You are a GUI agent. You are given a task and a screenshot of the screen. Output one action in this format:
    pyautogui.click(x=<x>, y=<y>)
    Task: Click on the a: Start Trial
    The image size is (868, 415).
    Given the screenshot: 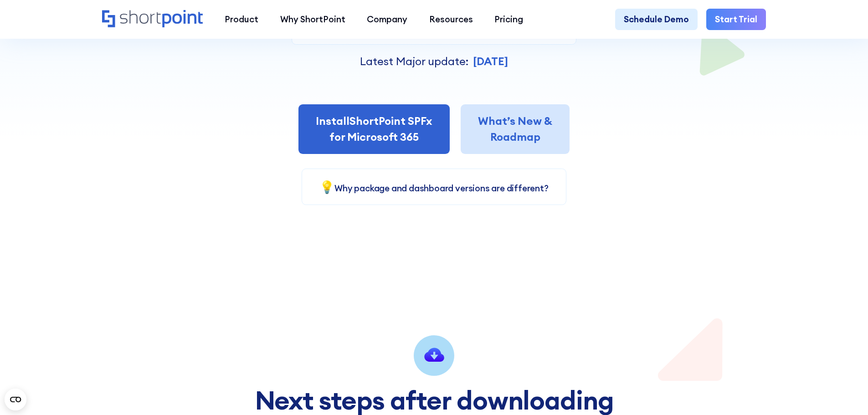 What is the action you would take?
    pyautogui.click(x=736, y=20)
    